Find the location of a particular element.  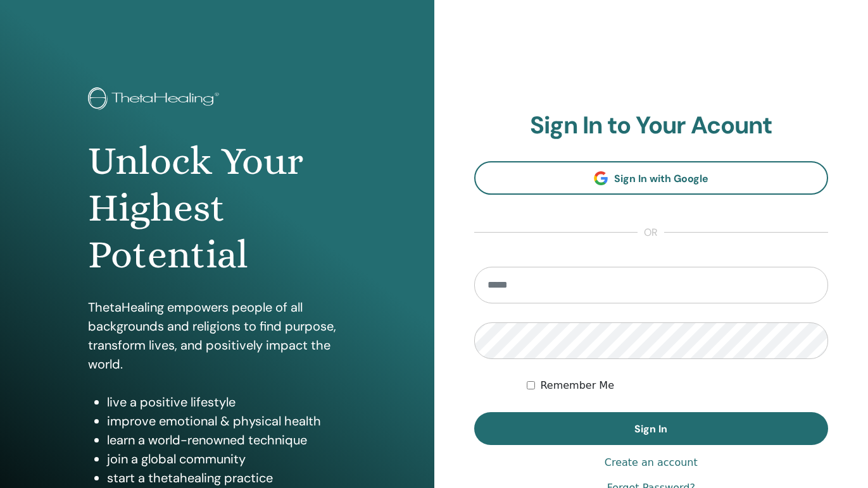

li: live a positive lifestyle is located at coordinates (226, 402).